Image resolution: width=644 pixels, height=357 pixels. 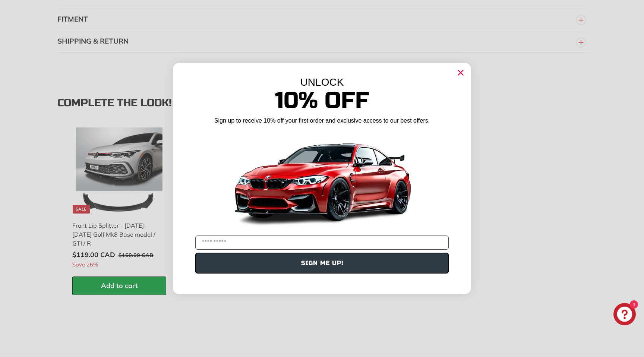 I want to click on img: Banner showing BMW 4 Series Body kit, so click(x=322, y=180).